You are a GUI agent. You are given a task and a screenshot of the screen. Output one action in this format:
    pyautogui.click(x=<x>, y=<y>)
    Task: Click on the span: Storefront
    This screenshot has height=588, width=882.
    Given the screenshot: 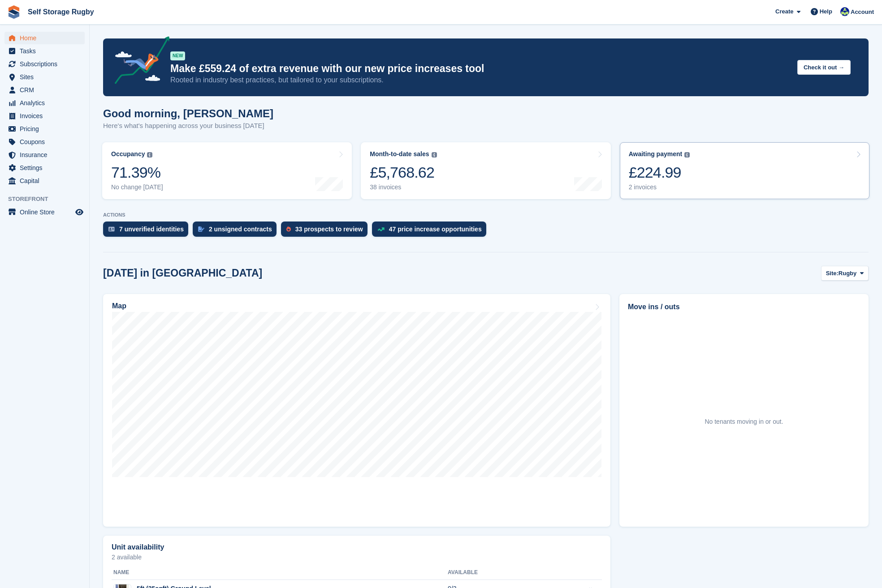 What is the action you would take?
    pyautogui.click(x=49, y=199)
    